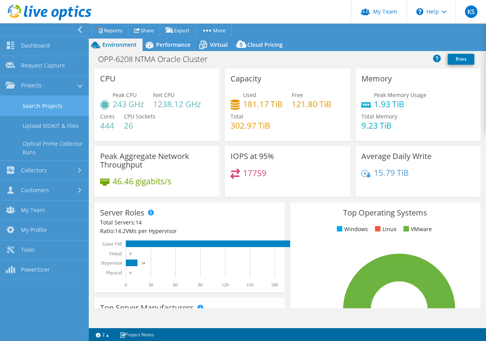 The image size is (486, 341). I want to click on h3: Peak Aggregate Network Throughput, so click(157, 160).